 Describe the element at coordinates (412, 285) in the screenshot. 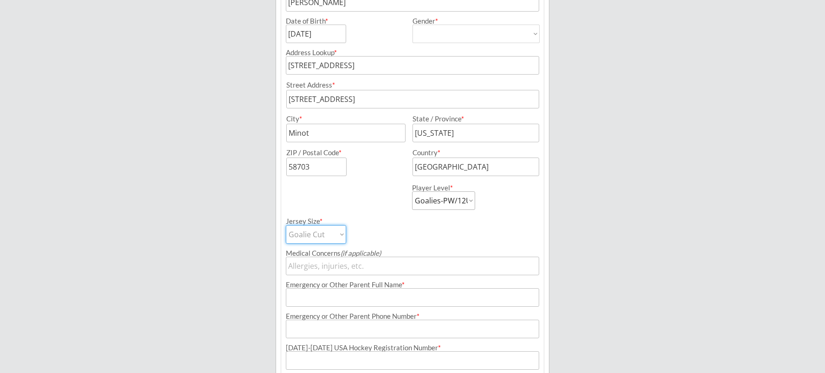

I see `div: Emergency or Other Parent Full Name` at that location.